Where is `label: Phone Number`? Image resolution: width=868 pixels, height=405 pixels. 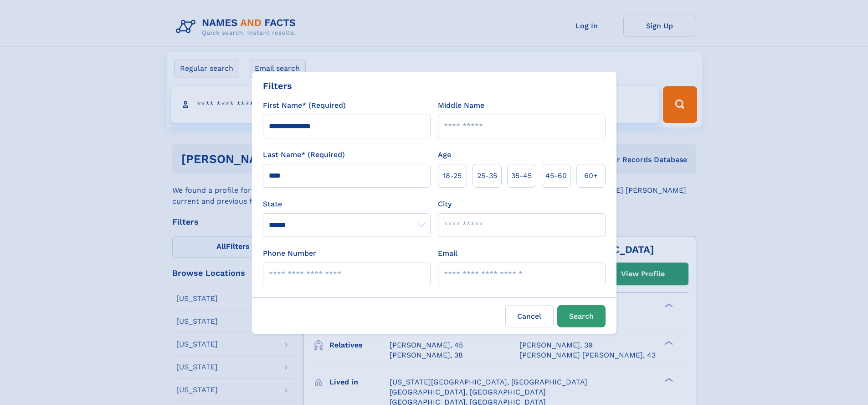 label: Phone Number is located at coordinates (289, 253).